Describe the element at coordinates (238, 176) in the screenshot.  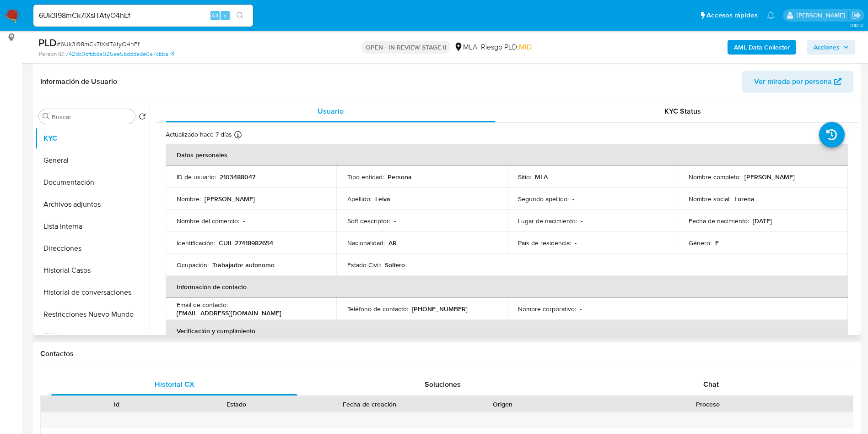
I see `p: 2103488047` at that location.